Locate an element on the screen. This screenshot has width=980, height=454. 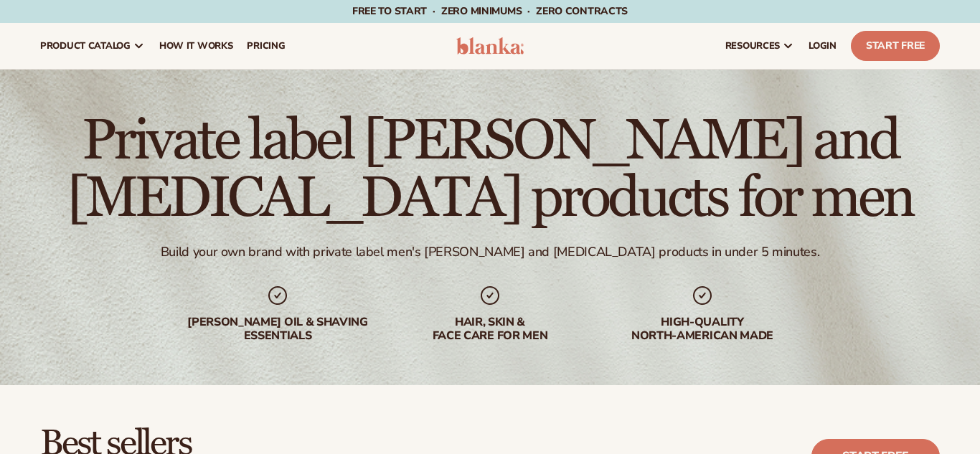
a: product catalog is located at coordinates (92, 46).